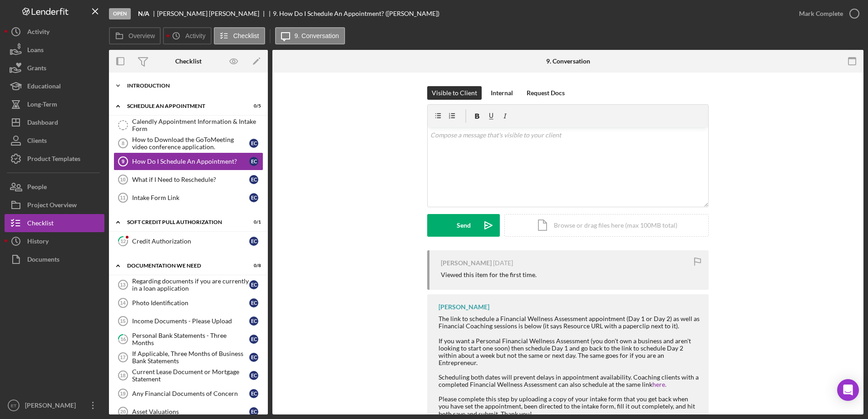 The height and width of the screenshot is (419, 868). Describe the element at coordinates (54, 123) in the screenshot. I see `a: Dashboard` at that location.